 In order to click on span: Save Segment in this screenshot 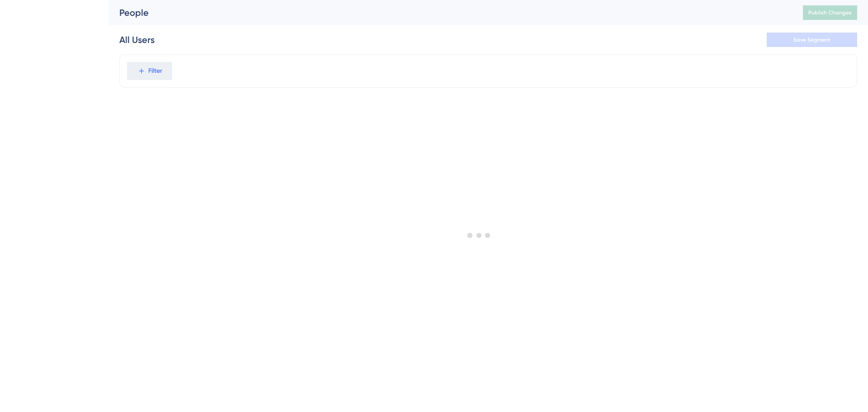, I will do `click(812, 39)`.